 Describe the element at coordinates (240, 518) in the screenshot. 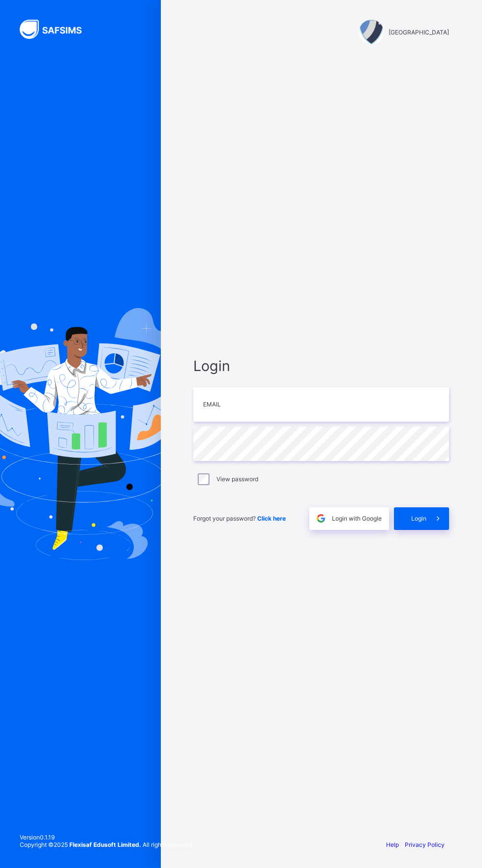

I see `span: Forgot your password?` at that location.